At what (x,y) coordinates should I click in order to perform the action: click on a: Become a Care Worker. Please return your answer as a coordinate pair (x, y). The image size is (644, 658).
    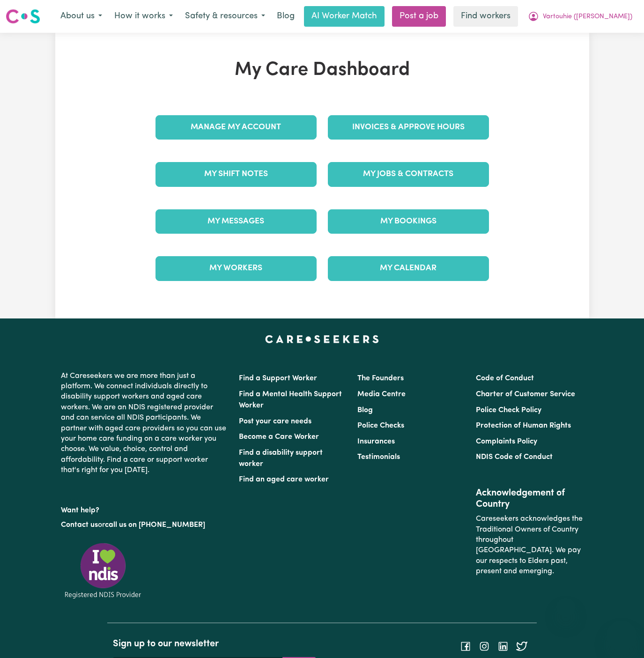
    Looking at the image, I should click on (278, 437).